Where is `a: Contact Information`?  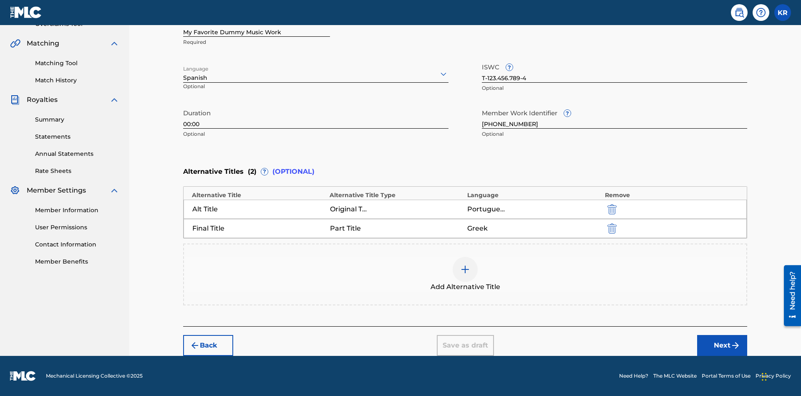
a: Contact Information is located at coordinates (77, 244).